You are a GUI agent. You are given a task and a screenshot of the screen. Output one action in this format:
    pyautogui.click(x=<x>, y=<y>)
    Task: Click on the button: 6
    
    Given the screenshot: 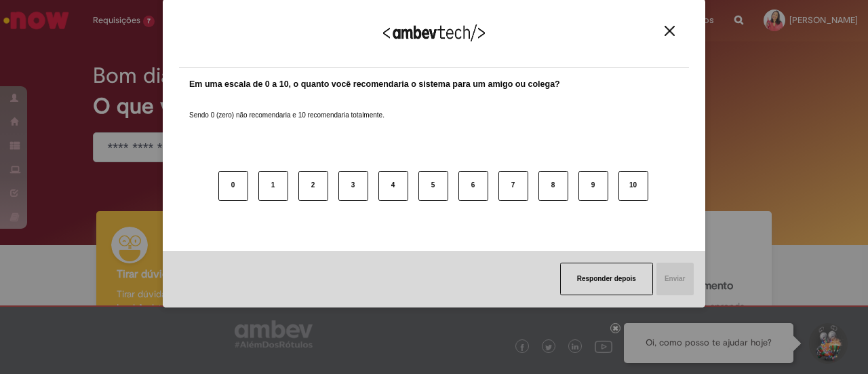 What is the action you would take?
    pyautogui.click(x=474, y=186)
    